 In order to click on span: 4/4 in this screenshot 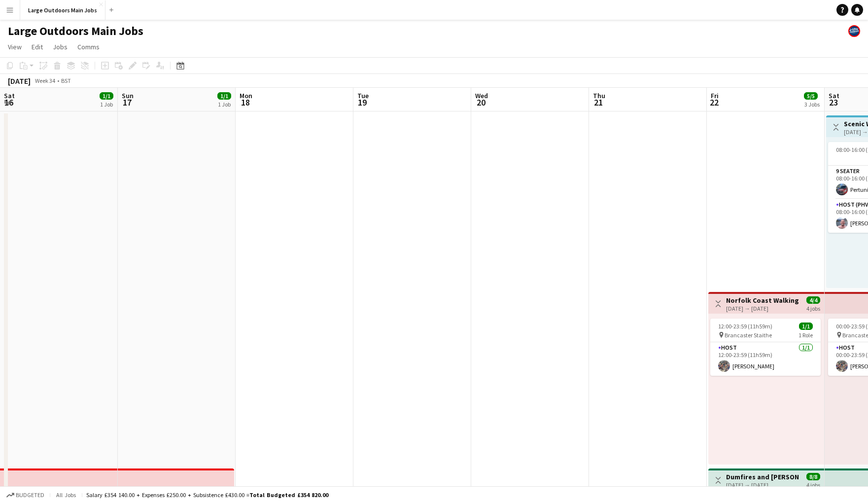, I will do `click(813, 299)`.